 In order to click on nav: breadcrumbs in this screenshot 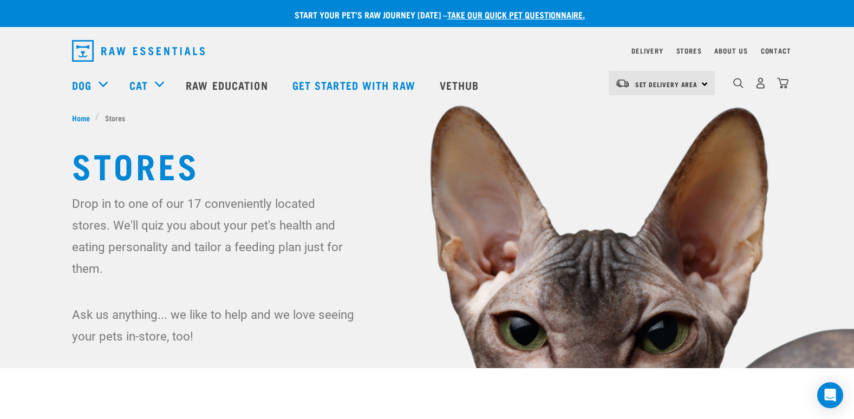, I will do `click(427, 117)`.